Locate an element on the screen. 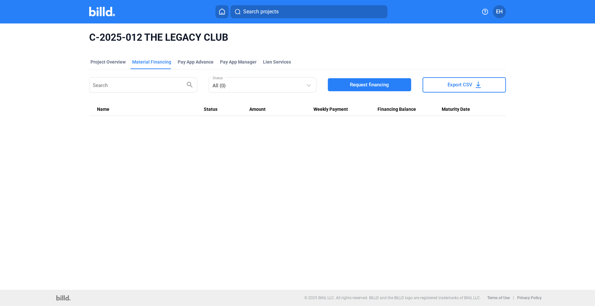 This screenshot has height=306, width=595. img: Billd Company Logo is located at coordinates (102, 11).